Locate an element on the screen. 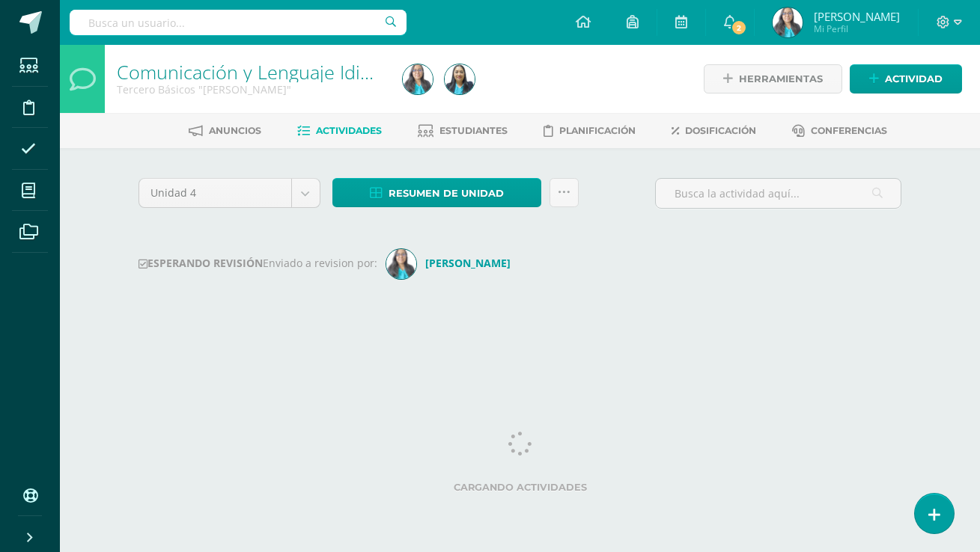 This screenshot has height=552, width=980. span: Actividades is located at coordinates (349, 130).